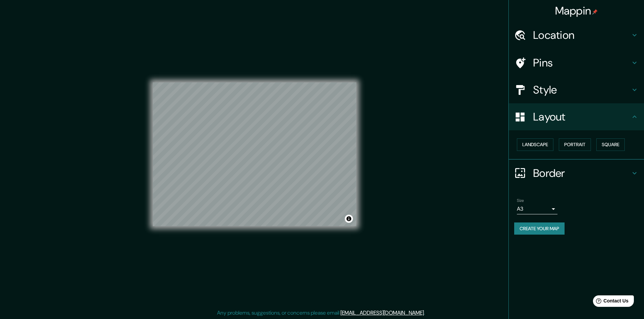 The width and height of the screenshot is (644, 319). Describe the element at coordinates (349, 219) in the screenshot. I see `button: Toggle attribution` at that location.